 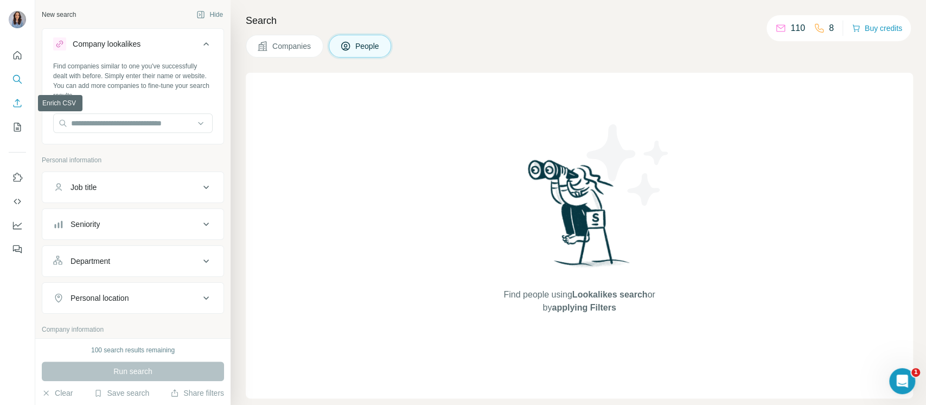 I want to click on div: Seniority, so click(x=85, y=224).